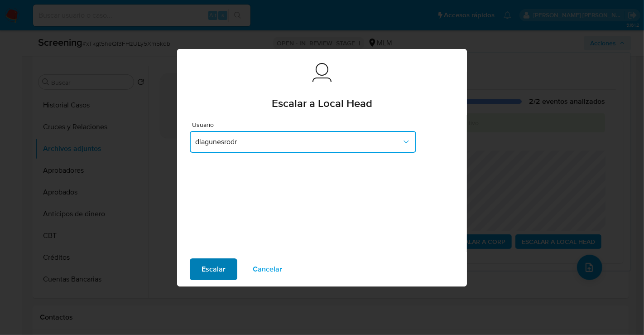 The height and width of the screenshot is (335, 644). Describe the element at coordinates (305, 125) in the screenshot. I see `span: Usuario` at that location.